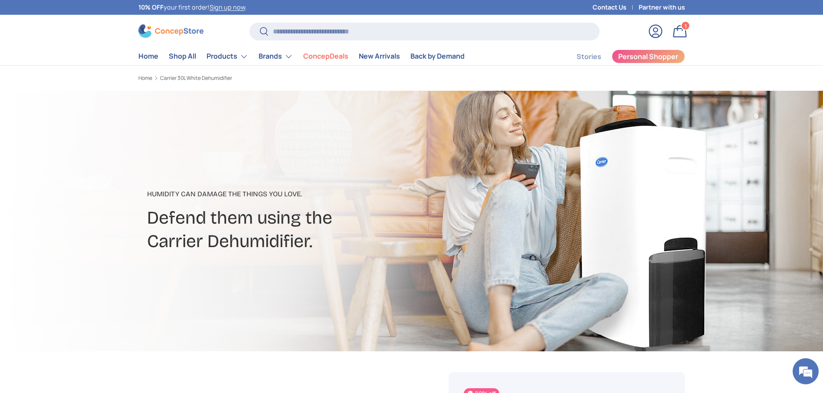 This screenshot has width=823, height=393. I want to click on a: Sign up now, so click(227, 7).